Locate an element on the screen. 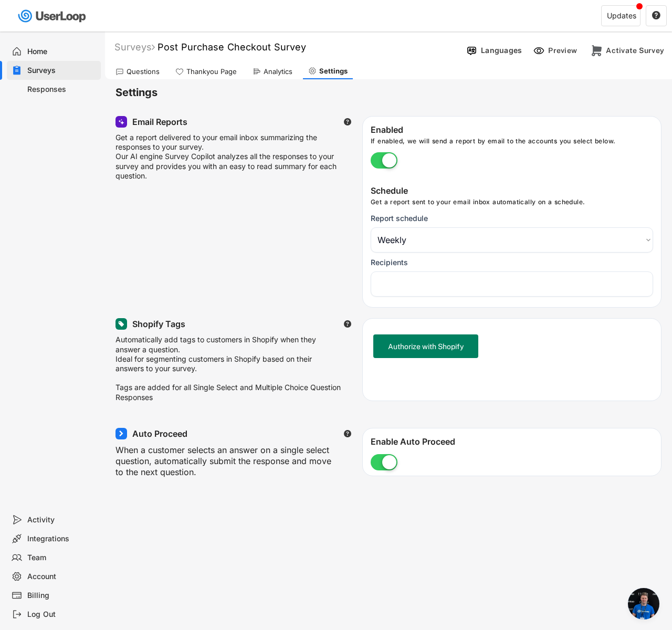  div: Responses is located at coordinates (62, 89).